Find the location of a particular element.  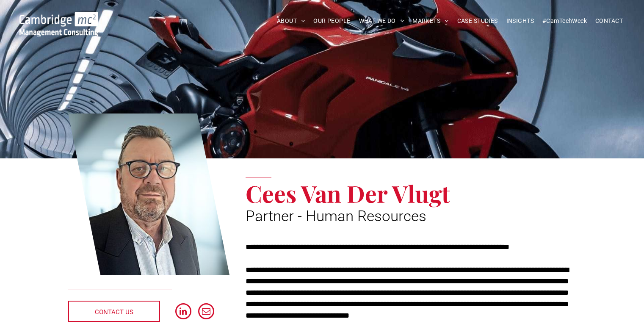

a: Your Business Transformed | Cambridge Management Consulting is located at coordinates (59, 17).